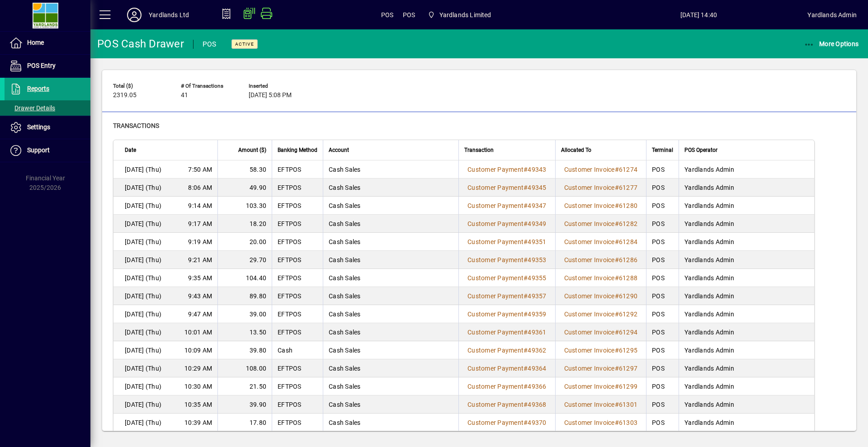 Image resolution: width=868 pixels, height=447 pixels. I want to click on span: Reports, so click(38, 89).